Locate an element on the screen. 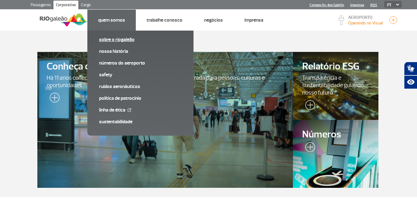  a: Compra On-line GaleOn is located at coordinates (327, 5).